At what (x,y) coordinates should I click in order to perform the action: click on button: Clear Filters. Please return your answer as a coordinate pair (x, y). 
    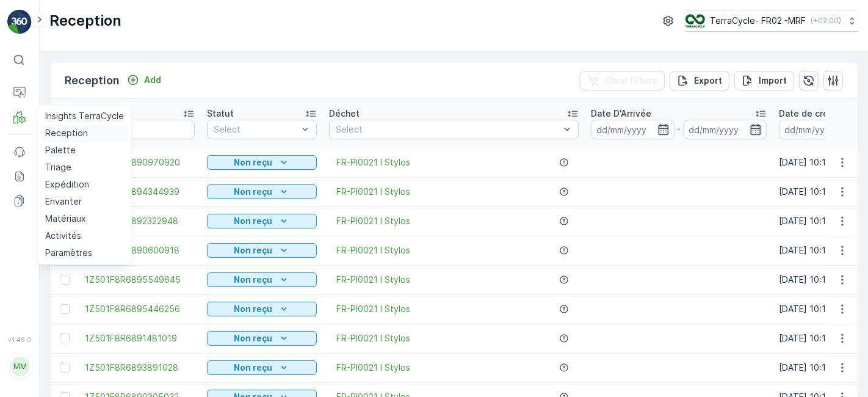
    Looking at the image, I should click on (622, 81).